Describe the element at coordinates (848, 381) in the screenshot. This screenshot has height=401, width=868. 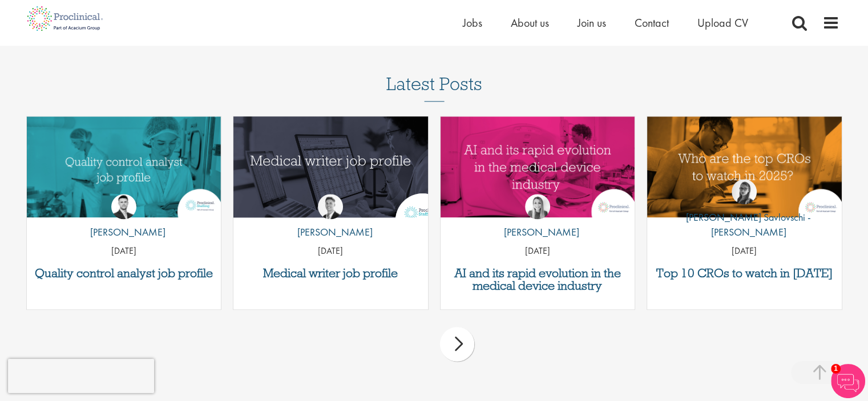
I see `img: Chatbot` at that location.